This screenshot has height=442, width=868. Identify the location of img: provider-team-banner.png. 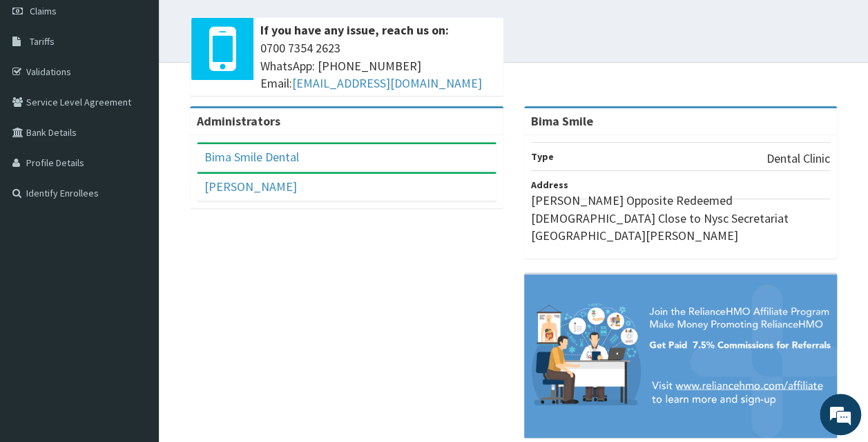
(680, 356).